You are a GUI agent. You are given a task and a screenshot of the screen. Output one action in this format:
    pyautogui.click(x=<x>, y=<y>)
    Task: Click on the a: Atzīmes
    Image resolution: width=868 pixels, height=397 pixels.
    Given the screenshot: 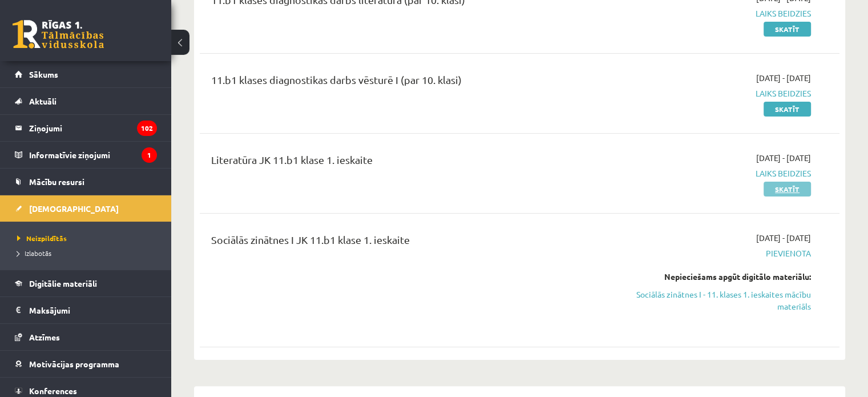 What is the action you would take?
    pyautogui.click(x=86, y=337)
    